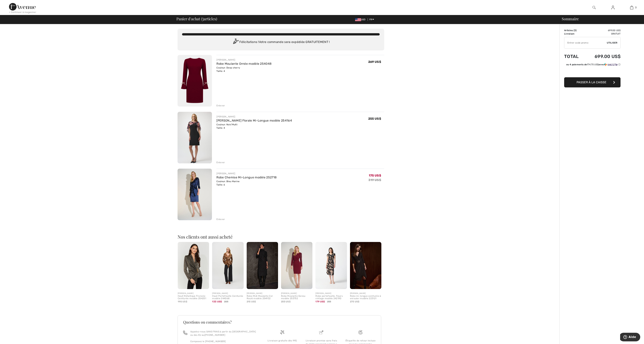 The image size is (644, 344). Describe the element at coordinates (613, 7) in the screenshot. I see `a: Se connecter` at that location.